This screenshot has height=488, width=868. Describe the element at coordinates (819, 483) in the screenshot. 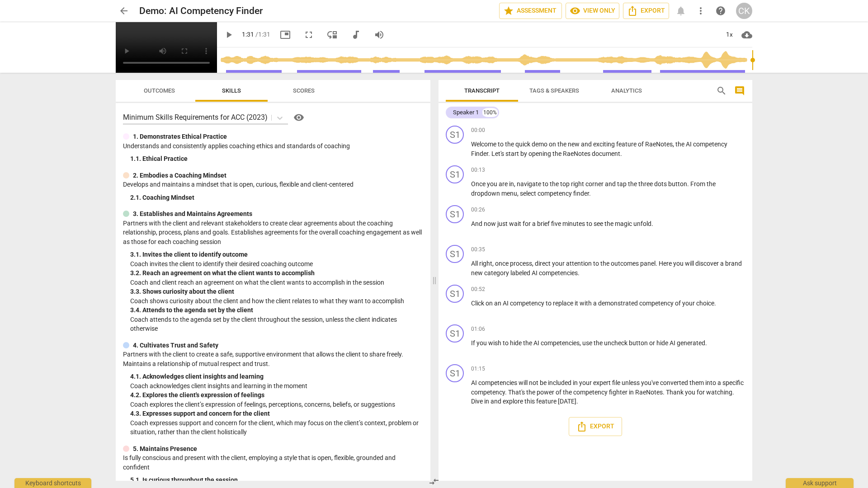

I see `div: Ask support` at that location.